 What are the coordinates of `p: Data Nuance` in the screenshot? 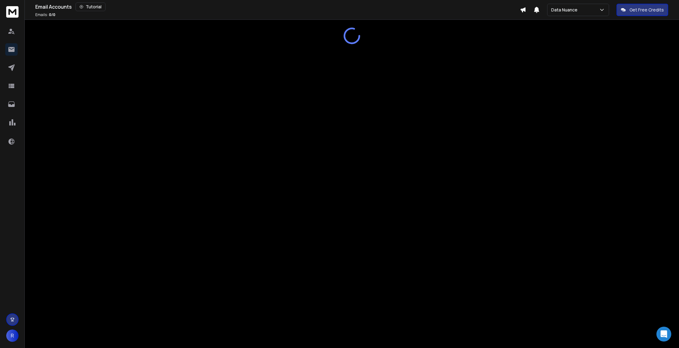 It's located at (565, 10).